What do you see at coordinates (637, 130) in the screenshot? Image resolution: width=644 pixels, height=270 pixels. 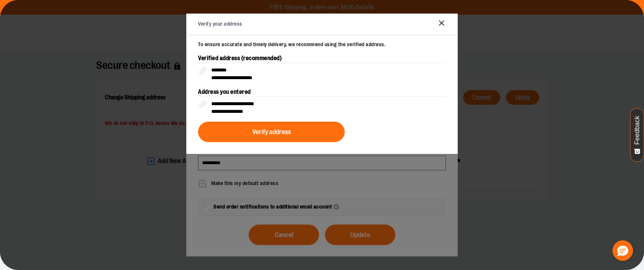 I see `span: Feedback` at bounding box center [637, 130].